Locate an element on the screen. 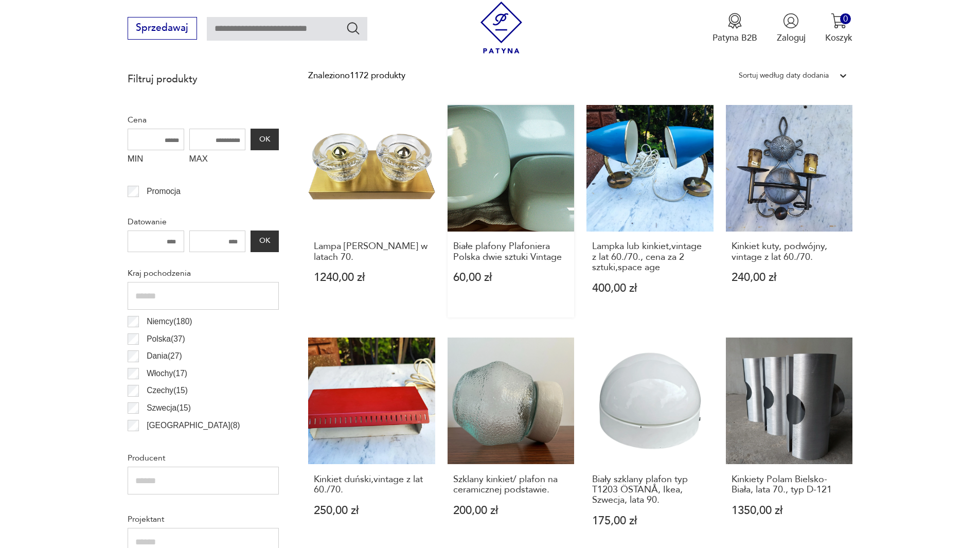 The height and width of the screenshot is (548, 980). button: Sprzedawaj is located at coordinates (162, 28).